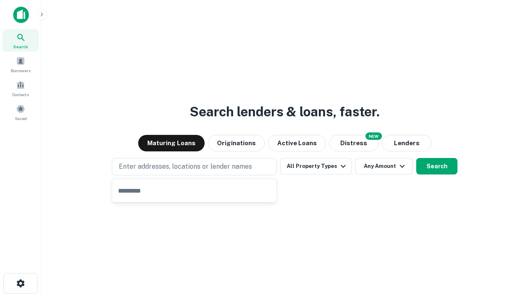 The width and height of the screenshot is (528, 297). Describe the element at coordinates (437, 166) in the screenshot. I see `button: Search` at that location.